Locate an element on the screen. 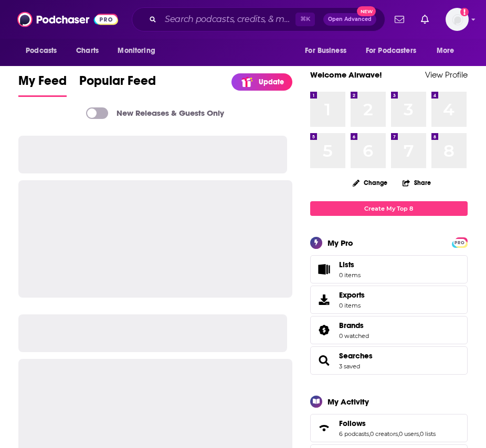  a: 0 watched is located at coordinates (354, 336).